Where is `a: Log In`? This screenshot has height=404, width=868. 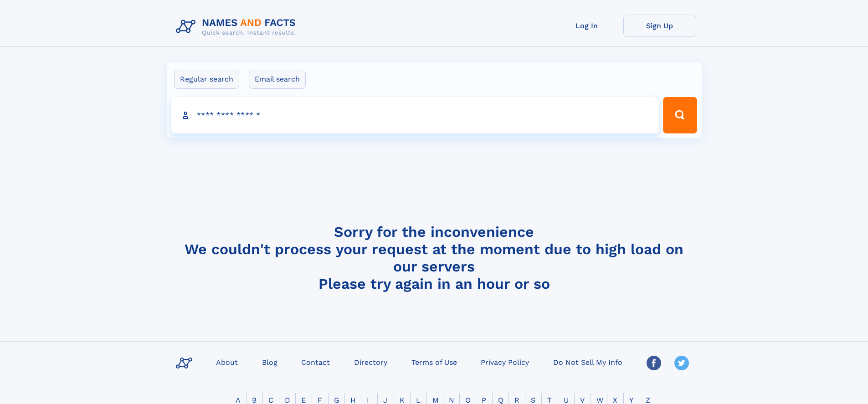 a: Log In is located at coordinates (587, 26).